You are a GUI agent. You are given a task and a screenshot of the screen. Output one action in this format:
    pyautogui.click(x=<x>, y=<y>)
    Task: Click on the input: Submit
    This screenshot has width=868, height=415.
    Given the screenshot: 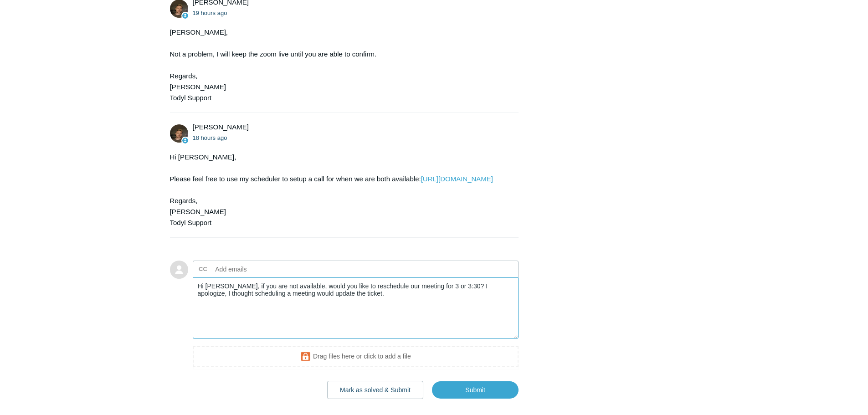 What is the action you would take?
    pyautogui.click(x=475, y=390)
    